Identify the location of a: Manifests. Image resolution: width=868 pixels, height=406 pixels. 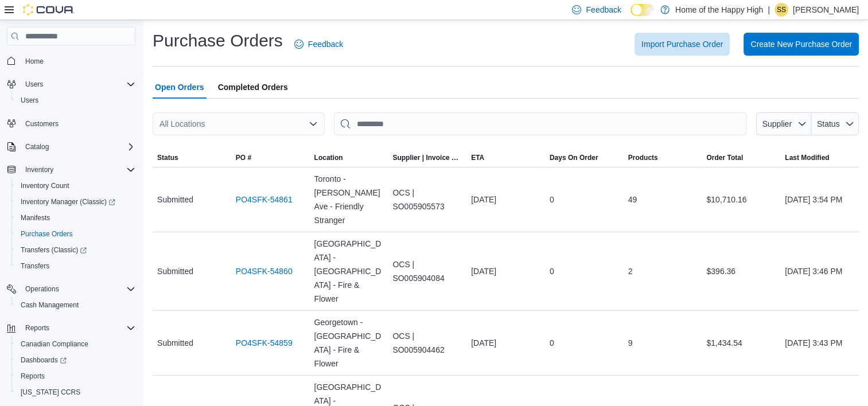
(35, 218).